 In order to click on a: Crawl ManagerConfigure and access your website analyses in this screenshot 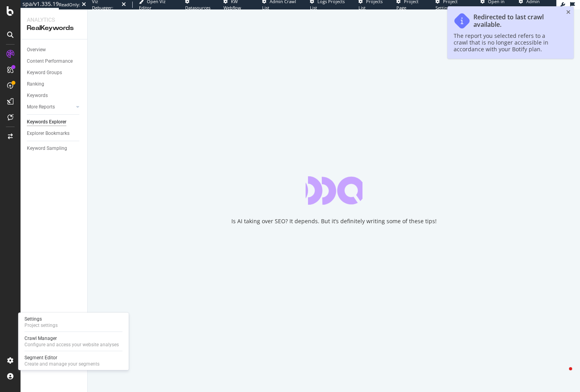, I will do `click(73, 341)`.